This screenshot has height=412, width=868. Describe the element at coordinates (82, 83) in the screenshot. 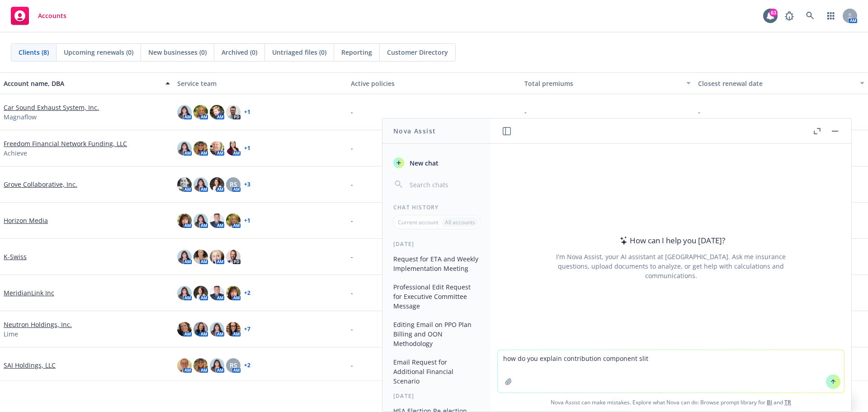

I see `div: Account name, DBA` at that location.